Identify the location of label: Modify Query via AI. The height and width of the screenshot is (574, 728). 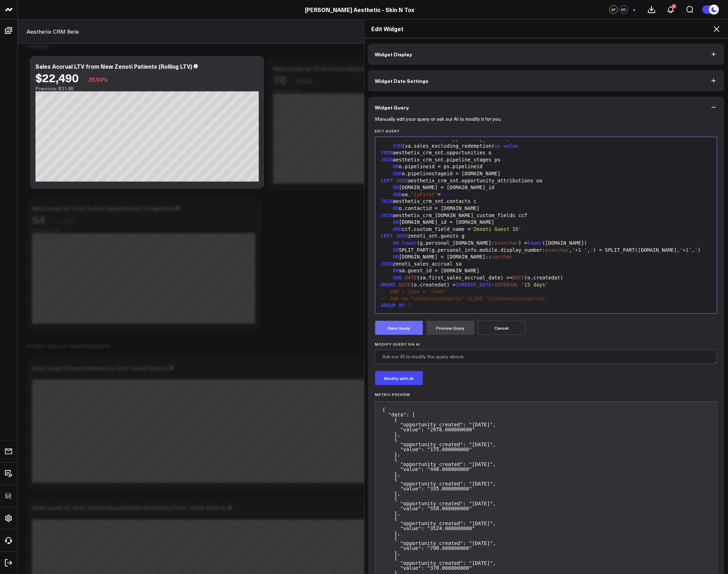
(546, 344).